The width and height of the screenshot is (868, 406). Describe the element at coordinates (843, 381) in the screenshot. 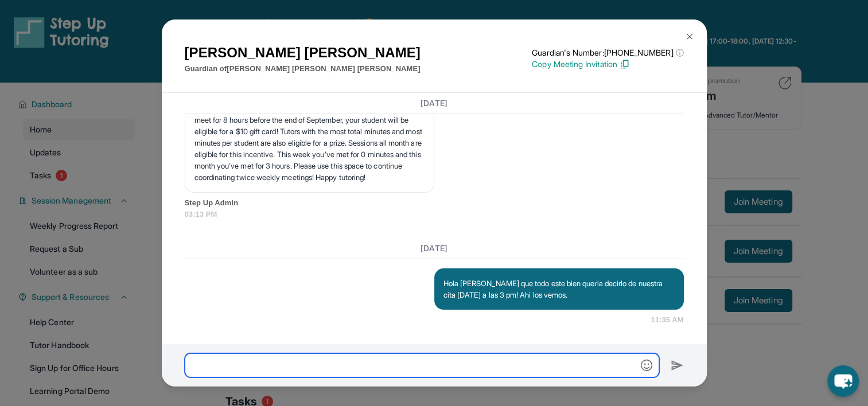

I see `button: chat-button` at that location.